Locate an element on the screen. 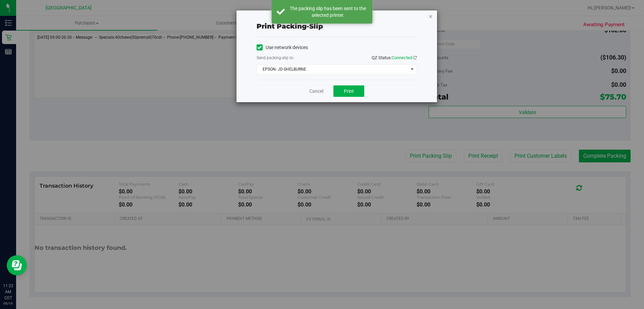  span: Print is located at coordinates (349, 91).